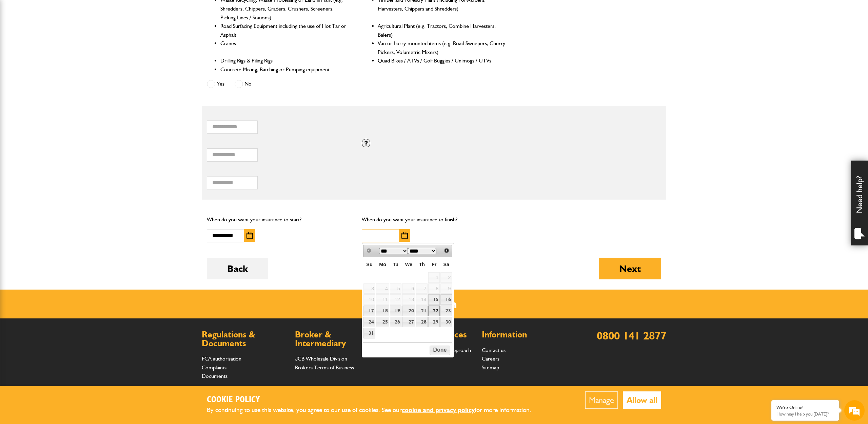  Describe the element at coordinates (108, 213) in the screenshot. I see `em: Start Chat` at that location.